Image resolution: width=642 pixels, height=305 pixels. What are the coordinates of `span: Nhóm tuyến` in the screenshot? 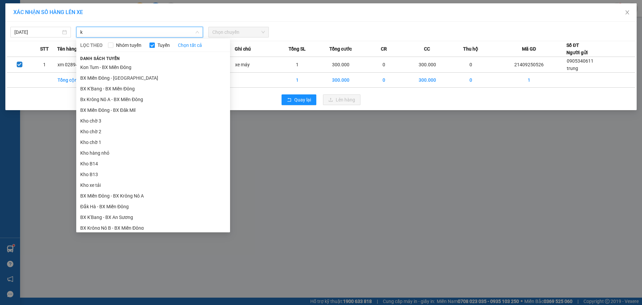 It's located at (129, 45).